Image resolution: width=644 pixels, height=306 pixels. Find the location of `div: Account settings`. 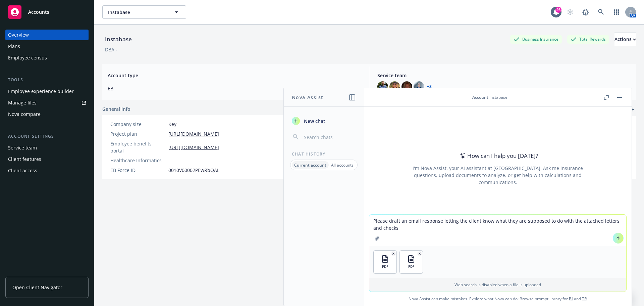

div: Account settings is located at coordinates (47, 137).